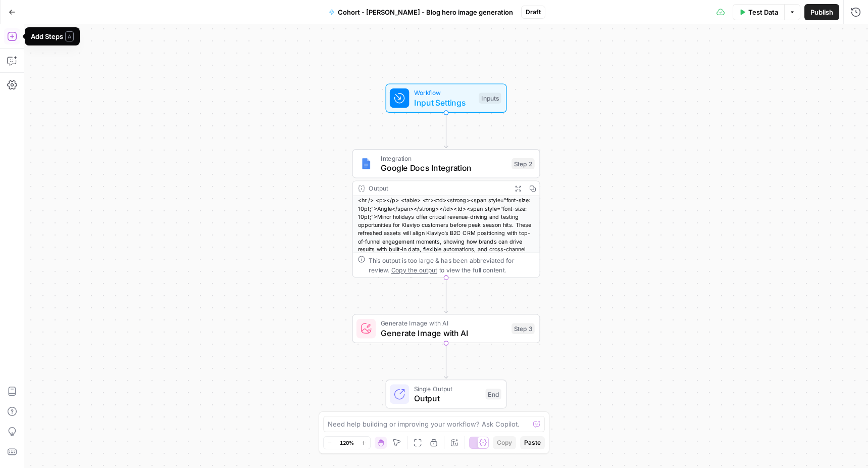 The height and width of the screenshot is (468, 868). Describe the element at coordinates (347, 442) in the screenshot. I see `span: 120%` at that location.